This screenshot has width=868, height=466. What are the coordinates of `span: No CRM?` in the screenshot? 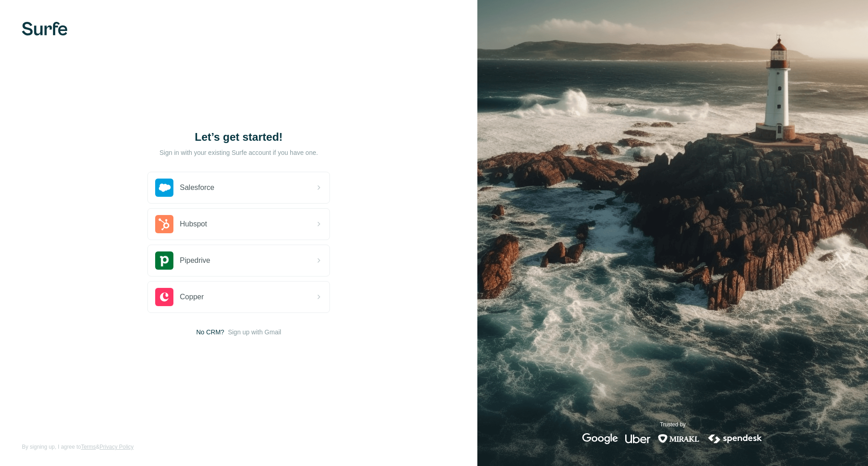 It's located at (210, 333).